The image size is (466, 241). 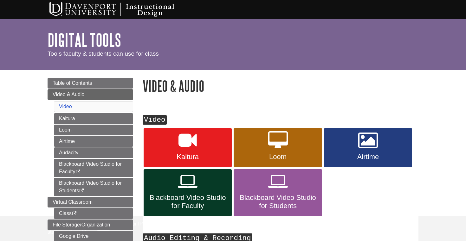 I want to click on a: File Storage/Organization, so click(x=90, y=225).